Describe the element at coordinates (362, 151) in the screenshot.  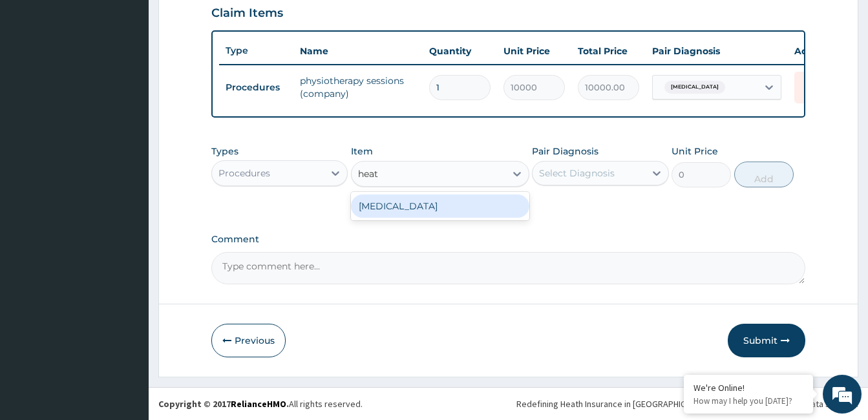
I see `label: Item` at that location.